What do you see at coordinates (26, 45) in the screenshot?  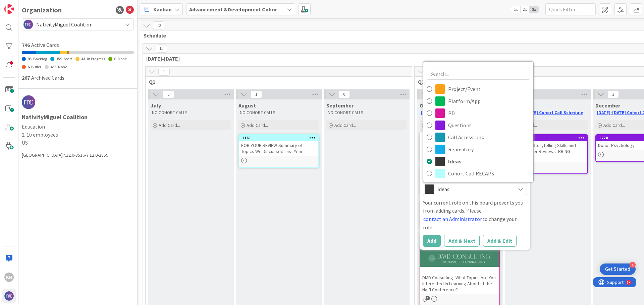 I see `span: 746` at bounding box center [26, 45].